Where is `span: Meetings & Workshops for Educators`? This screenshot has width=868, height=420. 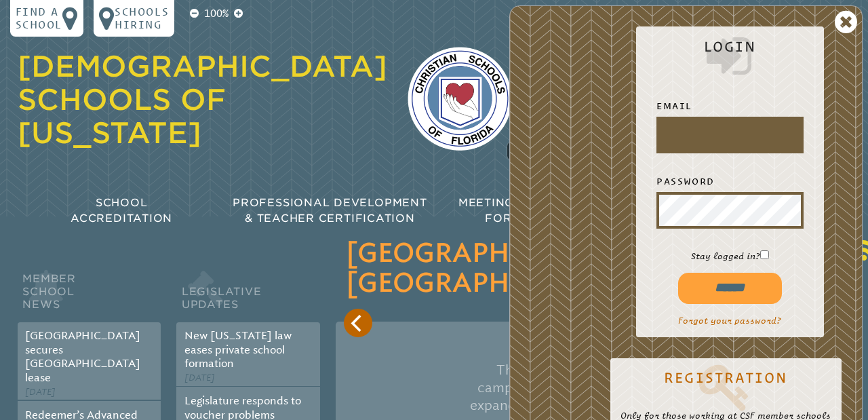
span: Meetings & Workshops for Educators is located at coordinates (537, 210).